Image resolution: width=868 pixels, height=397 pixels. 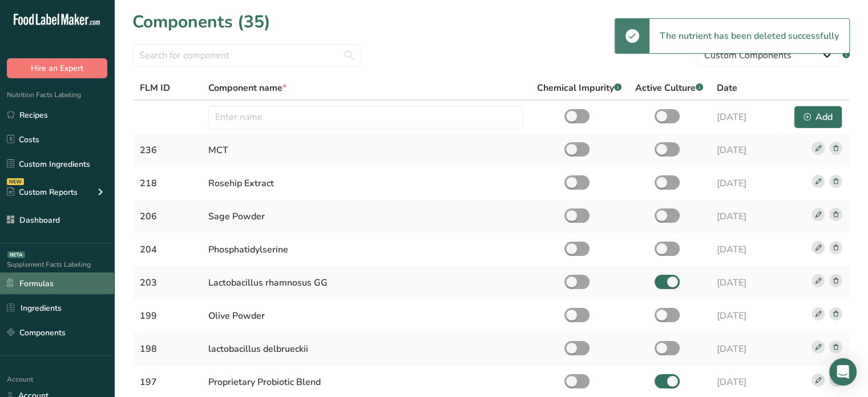 What do you see at coordinates (366, 381) in the screenshot?
I see `div: Proprietary Probiotic Blend` at bounding box center [366, 381].